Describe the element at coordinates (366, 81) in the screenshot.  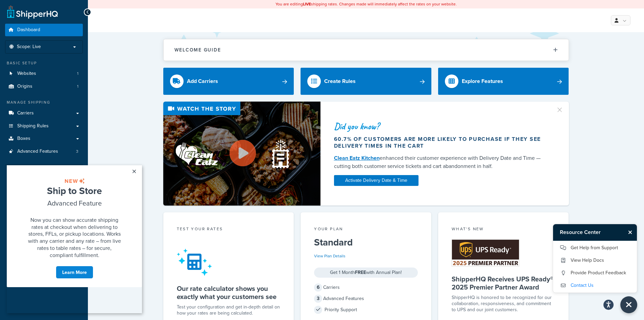
I see `a: Create Rules` at that location.